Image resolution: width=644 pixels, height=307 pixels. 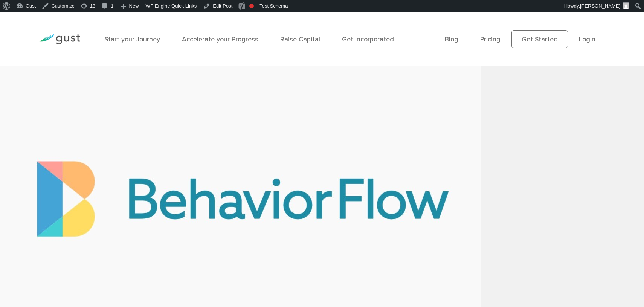 I want to click on a: Login, so click(x=586, y=39).